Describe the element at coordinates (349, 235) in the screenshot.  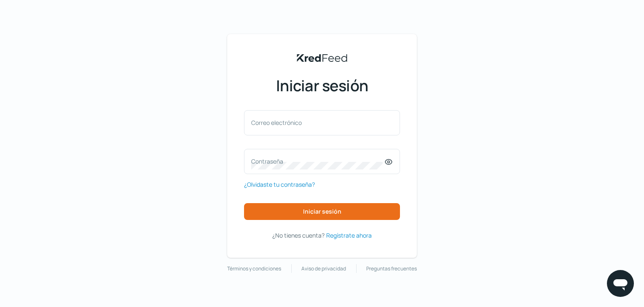
I see `font: Regístrate ahora` at that location.